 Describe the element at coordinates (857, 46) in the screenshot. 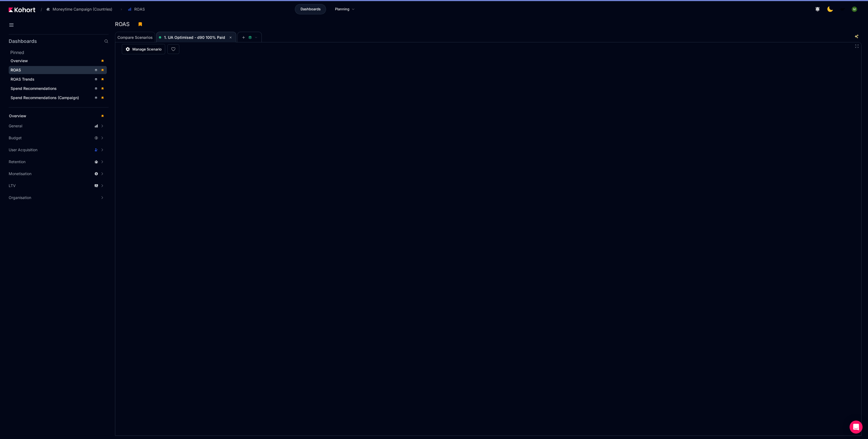

I see `button: Fullscreen` at that location.